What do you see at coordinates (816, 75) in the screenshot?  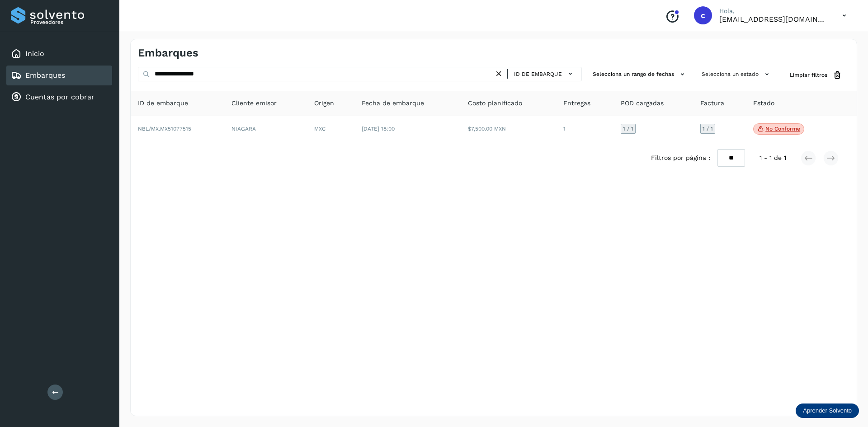 I see `button: Limpiar filtros` at bounding box center [816, 75].